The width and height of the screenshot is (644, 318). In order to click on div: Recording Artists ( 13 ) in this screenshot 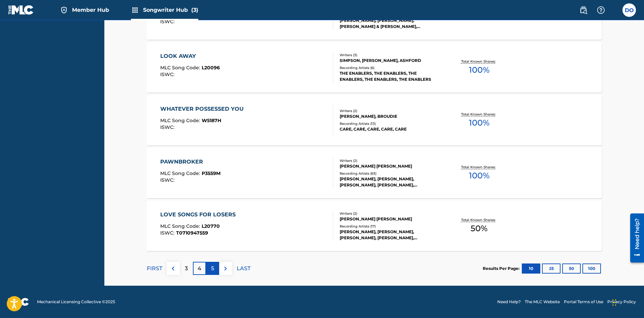, I will do `click(391, 123)`.